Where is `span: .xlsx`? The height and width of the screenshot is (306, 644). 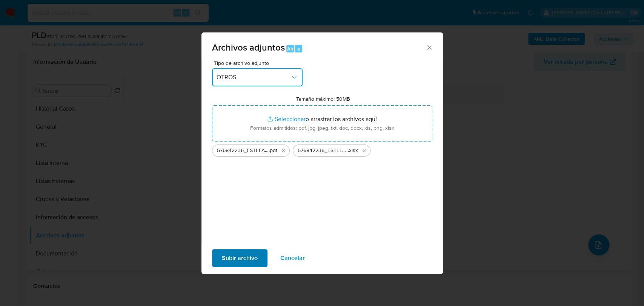
span: .xlsx is located at coordinates (353, 151).